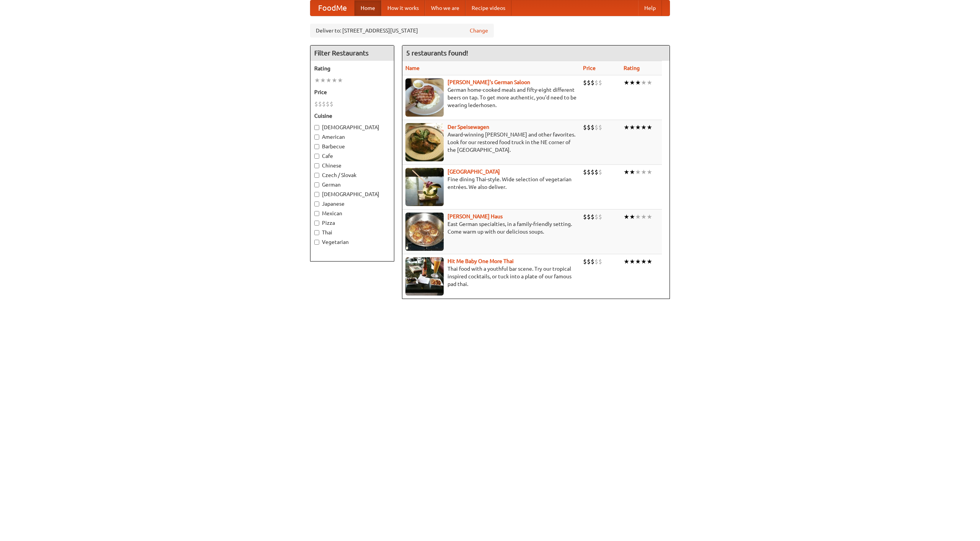 The height and width of the screenshot is (541, 980). I want to click on input: Czech / Slovak, so click(317, 175).